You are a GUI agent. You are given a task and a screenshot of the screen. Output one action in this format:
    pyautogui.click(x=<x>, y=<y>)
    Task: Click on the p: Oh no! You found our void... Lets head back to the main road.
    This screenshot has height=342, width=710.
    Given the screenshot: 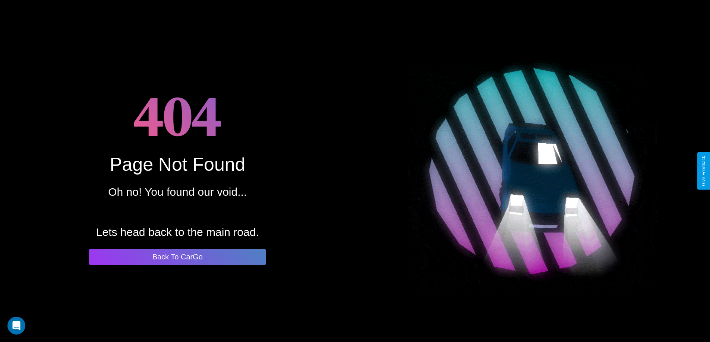 What is the action you would take?
    pyautogui.click(x=177, y=212)
    